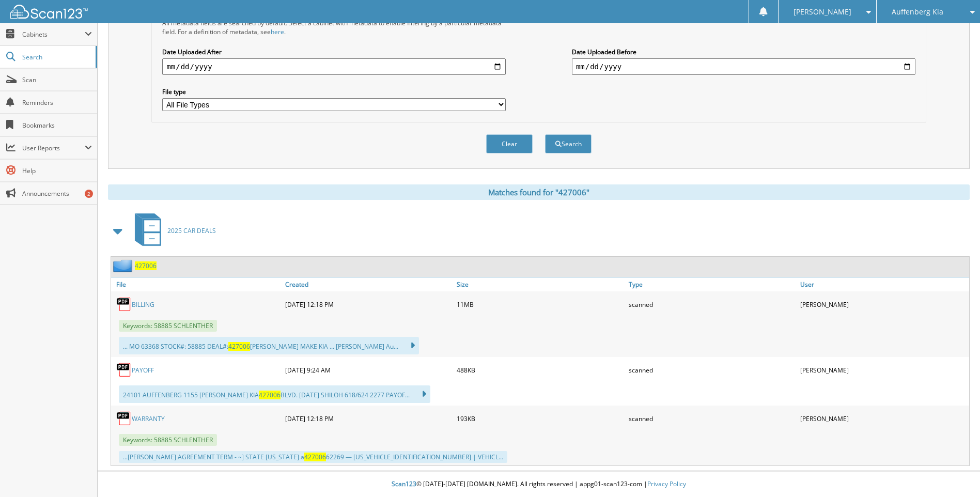 This screenshot has height=497, width=980. What do you see at coordinates (56, 57) in the screenshot?
I see `span: Search` at bounding box center [56, 57].